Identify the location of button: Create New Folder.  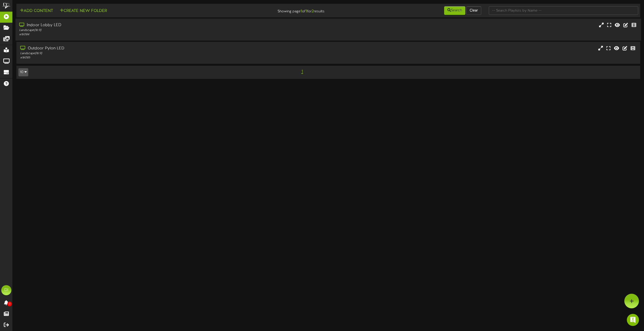
(83, 11).